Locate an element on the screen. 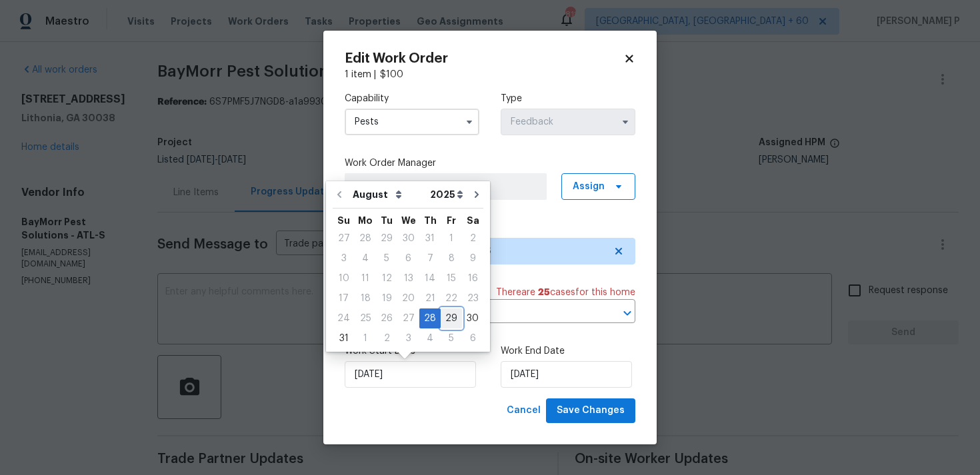 The width and height of the screenshot is (980, 475). select: Month is located at coordinates (388, 195).